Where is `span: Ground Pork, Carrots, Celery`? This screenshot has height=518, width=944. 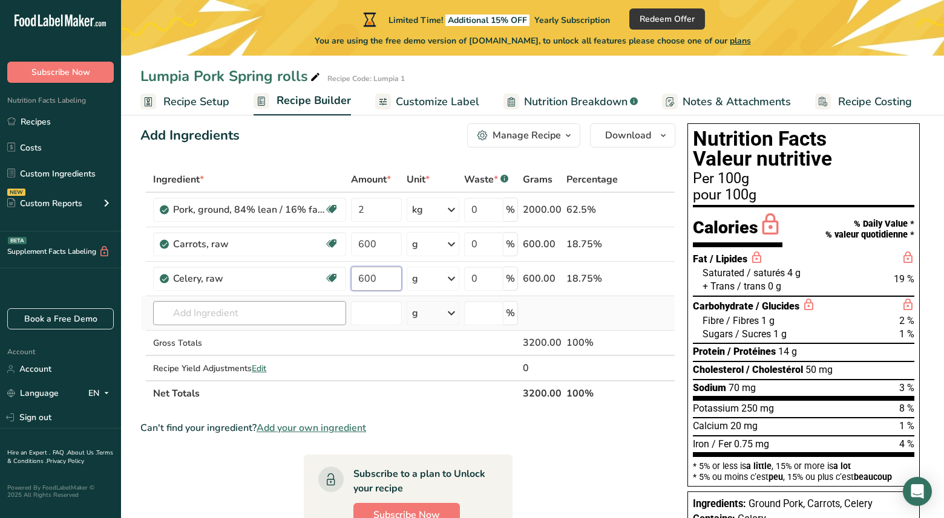 span: Ground Pork, Carrots, Celery is located at coordinates (810, 504).